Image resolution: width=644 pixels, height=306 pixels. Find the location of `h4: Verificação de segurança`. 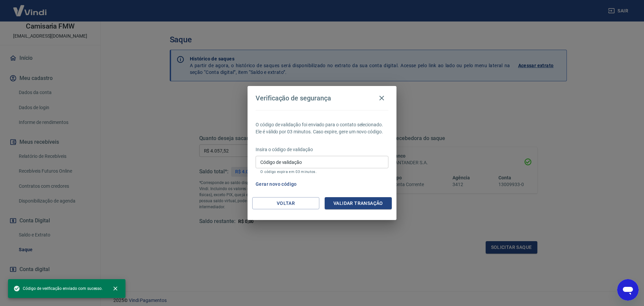

h4: Verificação de segurança is located at coordinates (293, 98).